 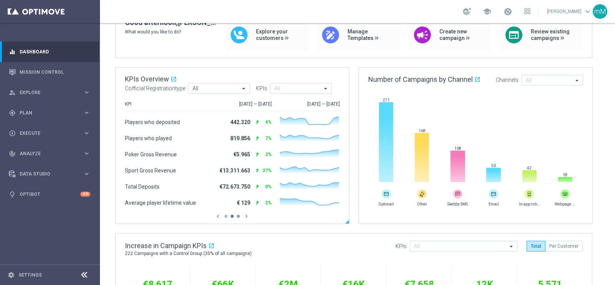 I want to click on i: lightbulb, so click(x=12, y=195).